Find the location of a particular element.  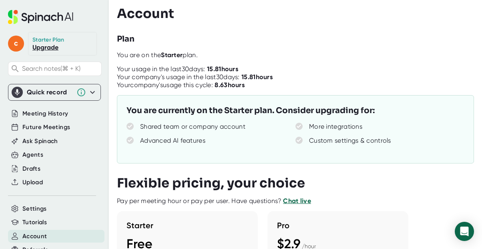

button: Future Meetings is located at coordinates (46, 127).